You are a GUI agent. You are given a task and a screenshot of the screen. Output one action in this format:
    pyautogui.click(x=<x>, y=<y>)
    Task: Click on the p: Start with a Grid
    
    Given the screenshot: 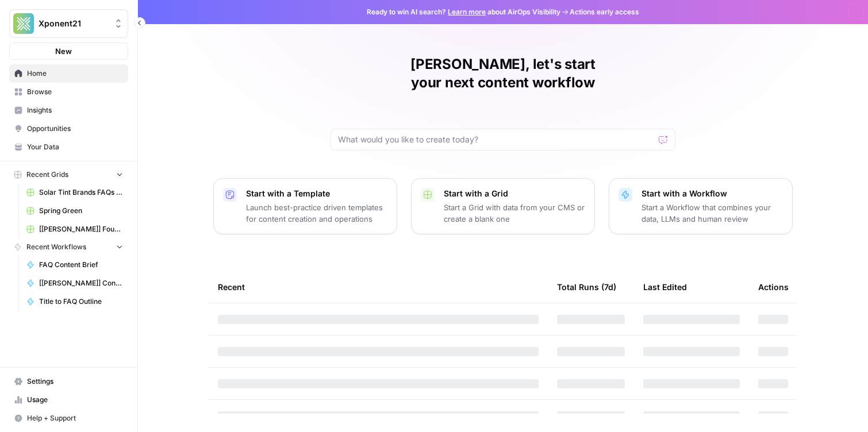 What is the action you would take?
    pyautogui.click(x=514, y=194)
    